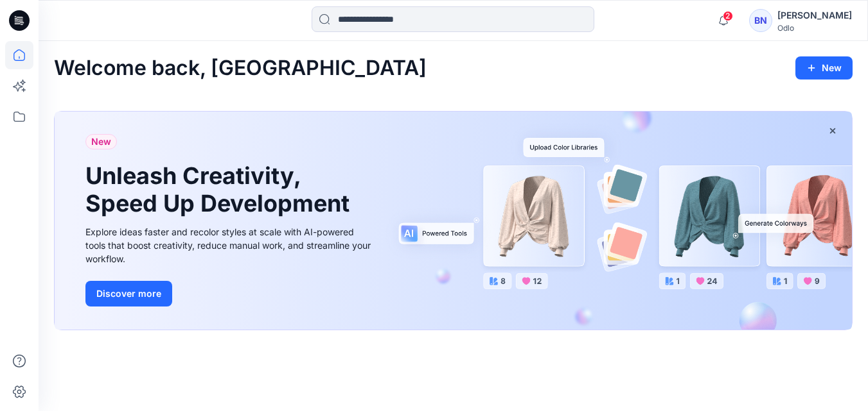 The height and width of the screenshot is (411, 868). I want to click on span: 2, so click(728, 16).